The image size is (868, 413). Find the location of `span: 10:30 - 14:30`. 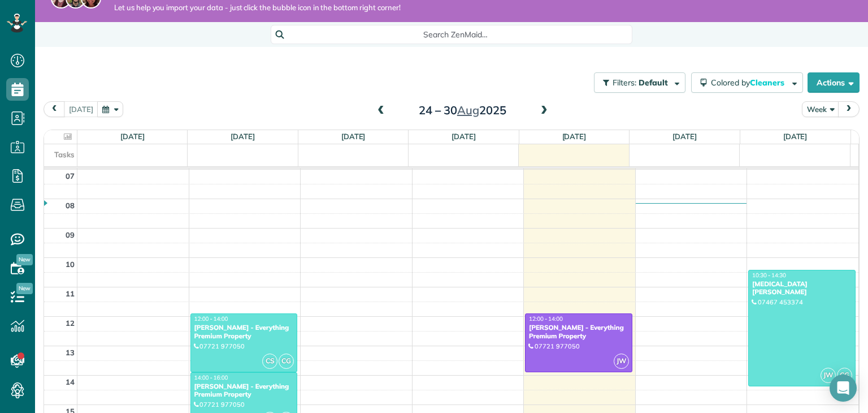

span: 10:30 - 14:30 is located at coordinates (769, 275).